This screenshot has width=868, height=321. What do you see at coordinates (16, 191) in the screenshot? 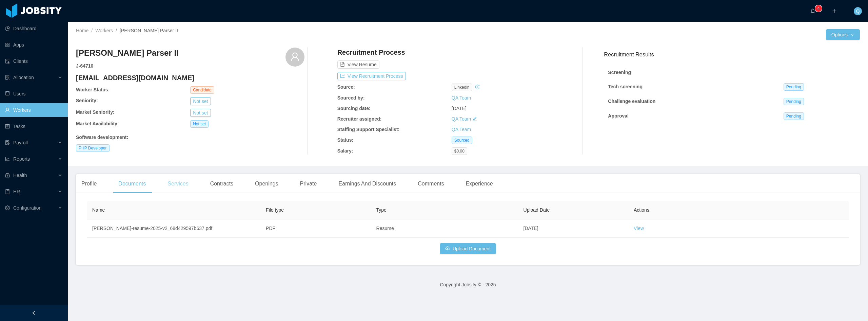
I see `span: HR` at bounding box center [16, 191].